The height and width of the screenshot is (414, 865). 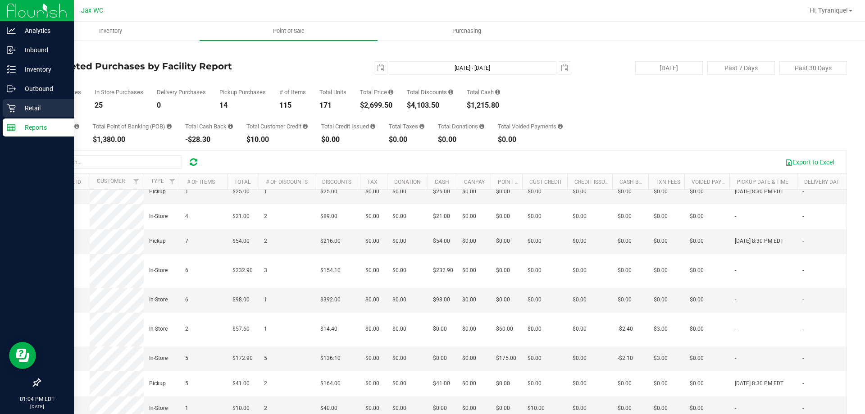 What do you see at coordinates (660, 329) in the screenshot?
I see `span: $3.00` at bounding box center [660, 329].